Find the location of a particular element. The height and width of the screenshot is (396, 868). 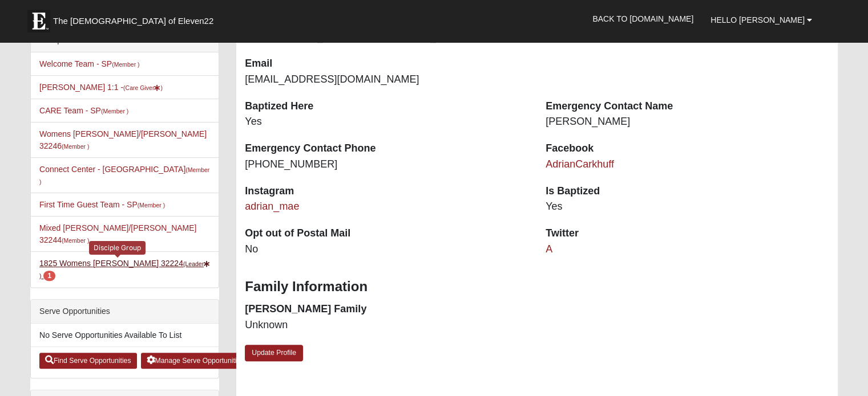

a: A is located at coordinates (549, 249).